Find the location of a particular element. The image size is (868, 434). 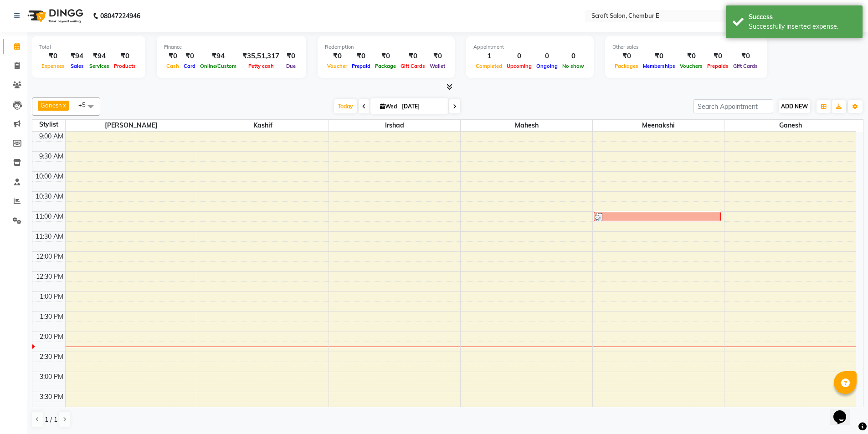

div: 9:30 AM is located at coordinates (51, 156).